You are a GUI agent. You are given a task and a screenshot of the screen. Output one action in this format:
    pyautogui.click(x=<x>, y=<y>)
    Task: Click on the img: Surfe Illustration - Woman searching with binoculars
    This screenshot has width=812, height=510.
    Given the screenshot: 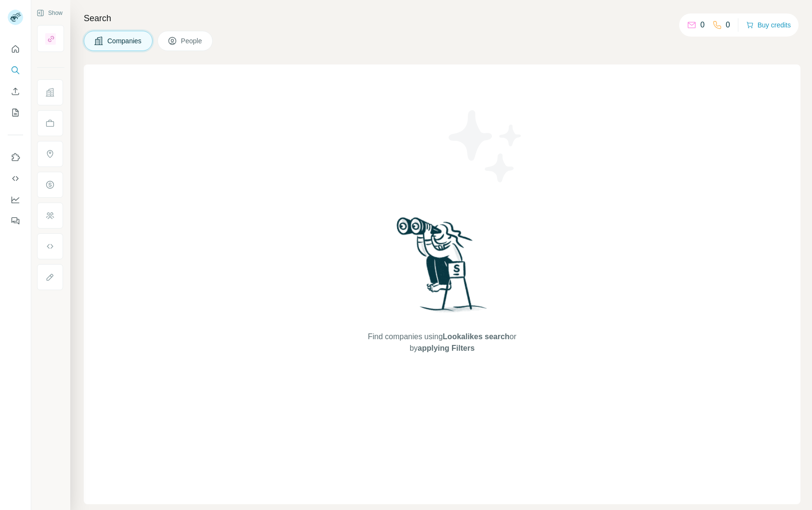 What is the action you would take?
    pyautogui.click(x=442, y=268)
    